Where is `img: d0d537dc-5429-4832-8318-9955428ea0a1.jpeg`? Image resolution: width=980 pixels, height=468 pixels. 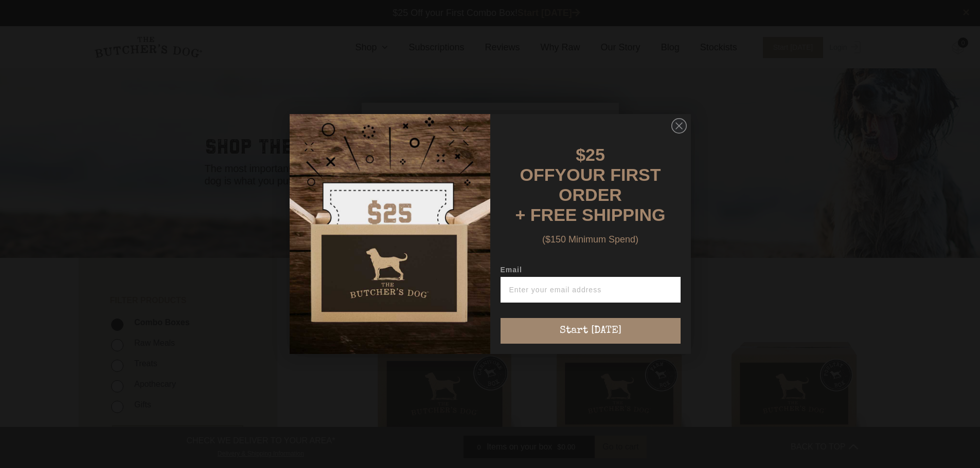 img: d0d537dc-5429-4832-8318-9955428ea0a1.jpeg is located at coordinates (390, 234).